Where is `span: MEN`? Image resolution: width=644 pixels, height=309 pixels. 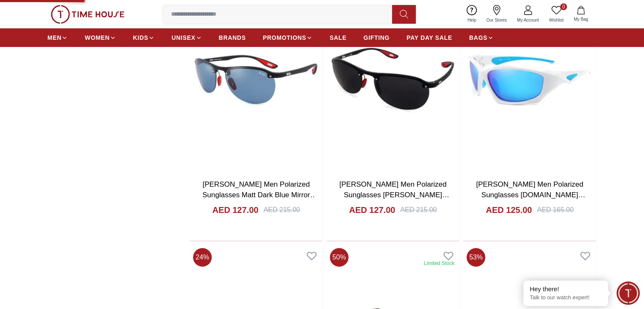
span: MEN is located at coordinates (54, 38).